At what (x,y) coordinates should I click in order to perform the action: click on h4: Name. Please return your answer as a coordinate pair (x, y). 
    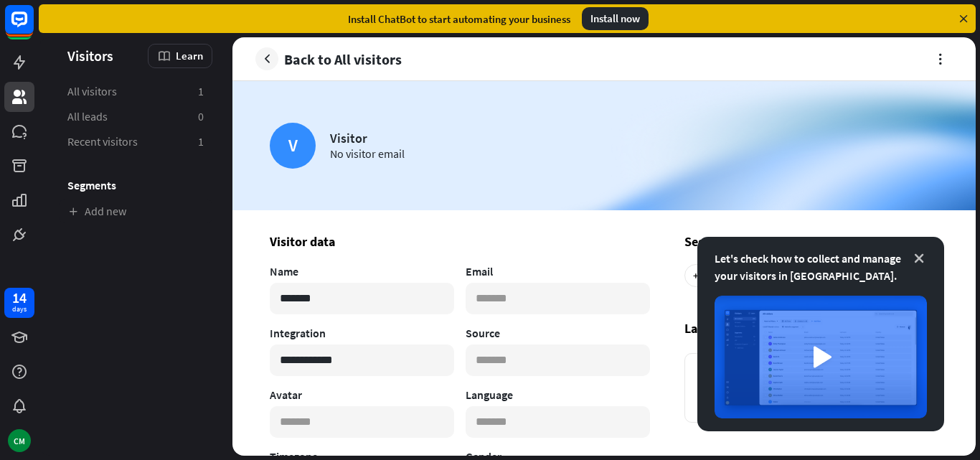
    Looking at the image, I should click on (361, 271).